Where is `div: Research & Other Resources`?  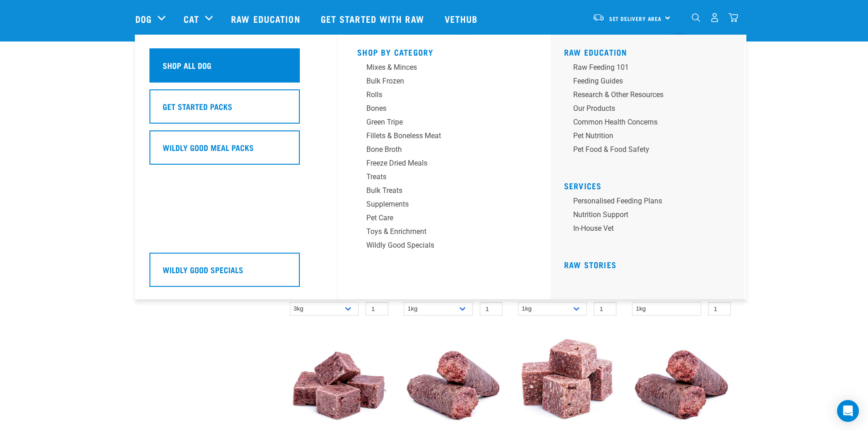
div: Research & Other Resources is located at coordinates (644, 95).